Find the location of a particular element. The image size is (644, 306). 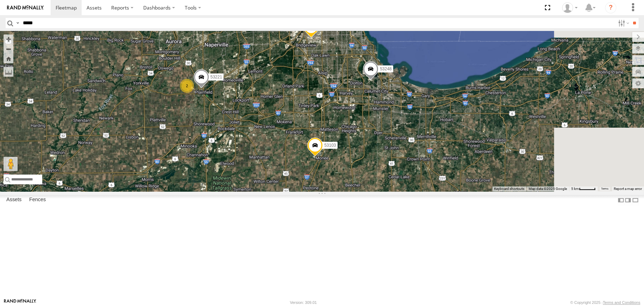

div: © Copyright 2025 - is located at coordinates (605, 303).